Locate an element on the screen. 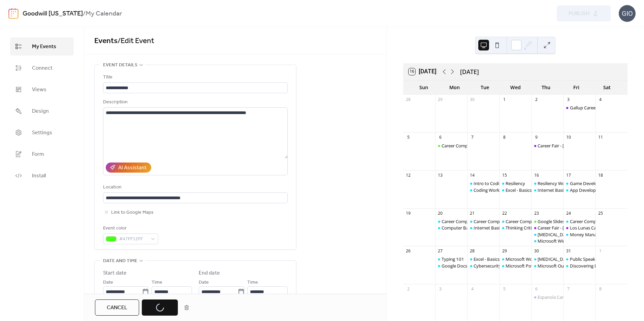 The width and height of the screenshot is (644, 321). a: Connect is located at coordinates (42, 68).